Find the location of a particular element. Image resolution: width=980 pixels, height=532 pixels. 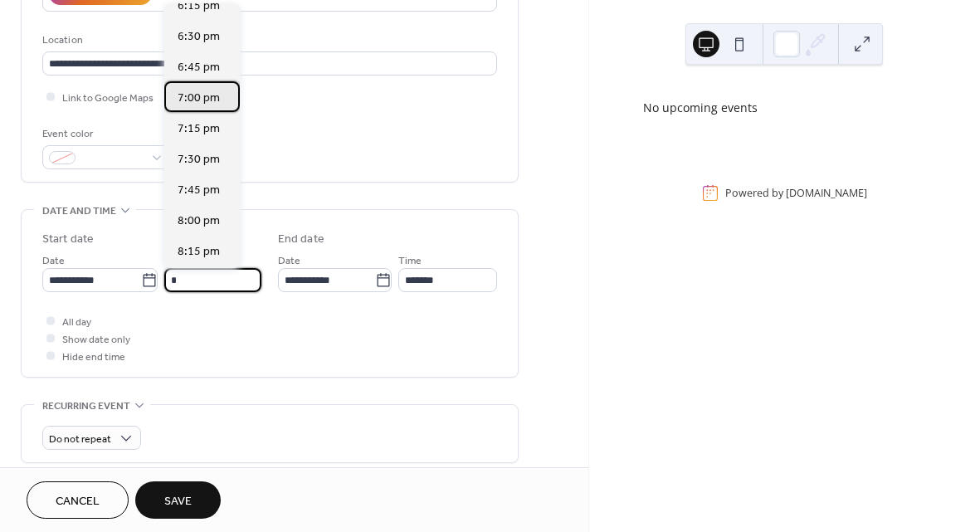

button: Cancel is located at coordinates (77, 500).